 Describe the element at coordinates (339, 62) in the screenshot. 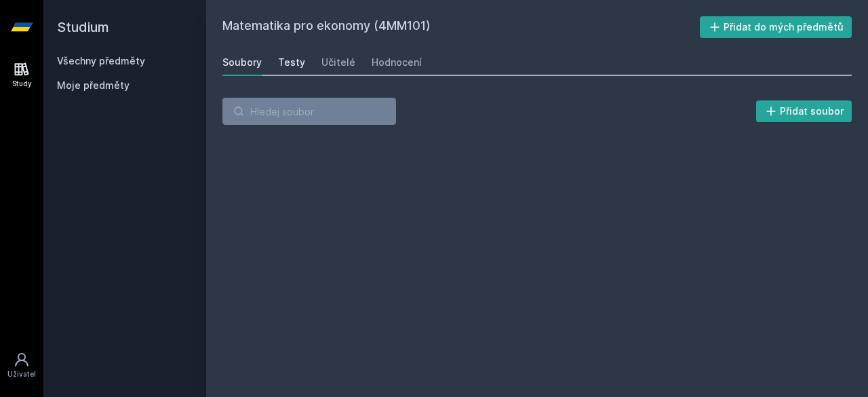

I see `div: Učitelé` at that location.